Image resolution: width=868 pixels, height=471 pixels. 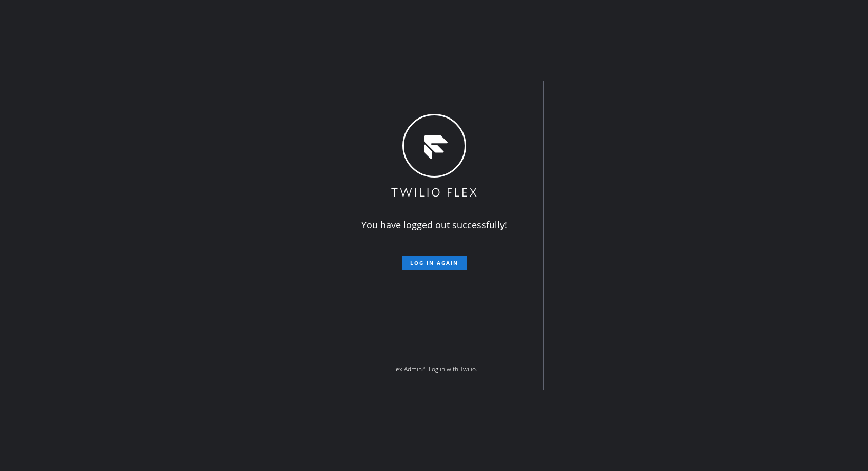 I want to click on span: You have logged out successfully!, so click(x=434, y=225).